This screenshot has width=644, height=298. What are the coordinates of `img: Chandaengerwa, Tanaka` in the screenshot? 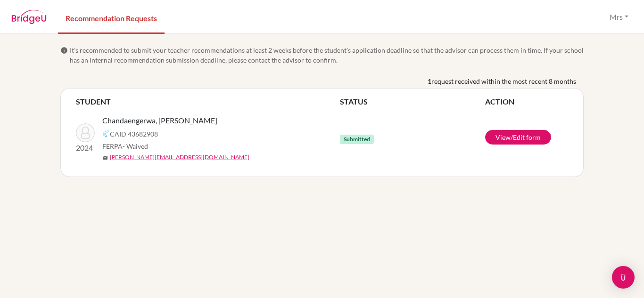 It's located at (85, 133).